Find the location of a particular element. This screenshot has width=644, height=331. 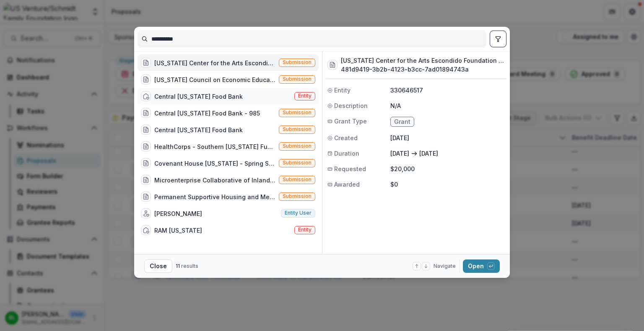

span: Navigate is located at coordinates (445, 267).